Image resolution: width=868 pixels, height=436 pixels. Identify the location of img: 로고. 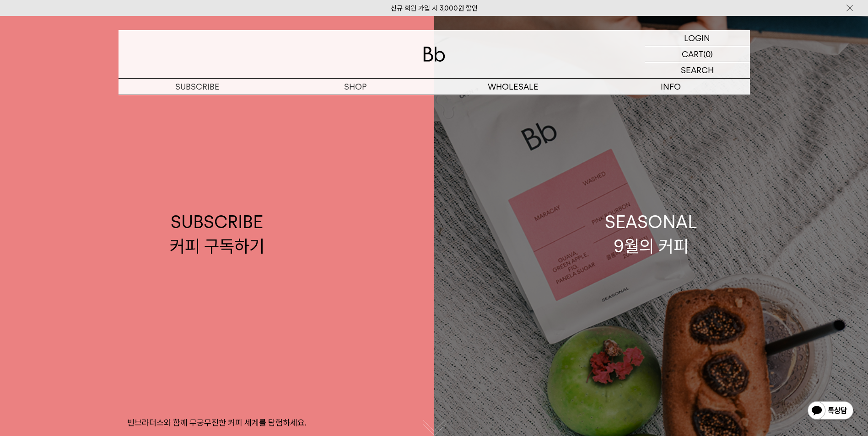
(434, 54).